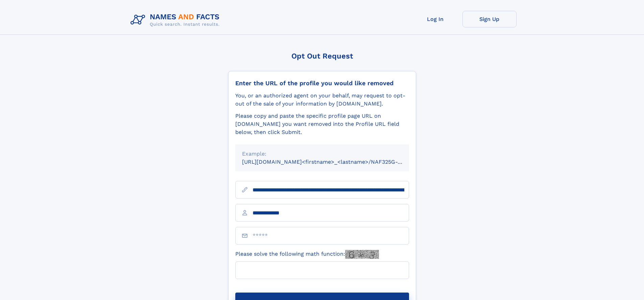 The width and height of the screenshot is (644, 300). I want to click on div: Enter the URL of the profile you would like removed, so click(322, 83).